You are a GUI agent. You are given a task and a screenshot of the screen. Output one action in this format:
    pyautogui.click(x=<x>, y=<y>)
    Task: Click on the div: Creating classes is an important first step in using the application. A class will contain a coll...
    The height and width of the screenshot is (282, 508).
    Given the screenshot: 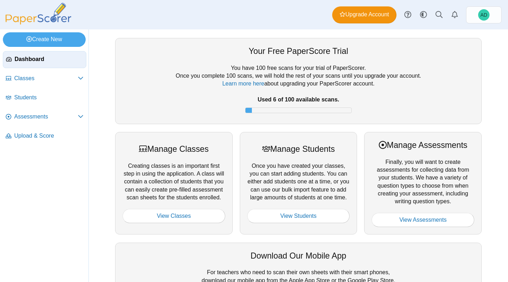 What is the action you would take?
    pyautogui.click(x=174, y=183)
    